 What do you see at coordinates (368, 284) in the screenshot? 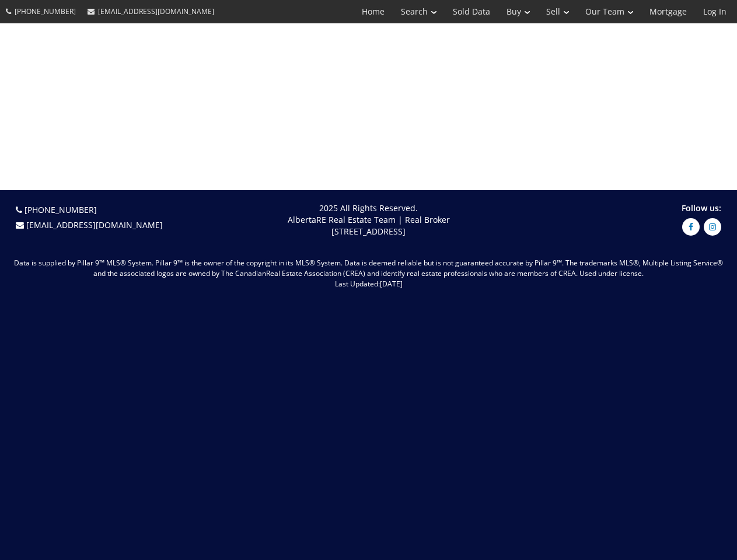
I see `p: Last Updated:` at bounding box center [368, 284].